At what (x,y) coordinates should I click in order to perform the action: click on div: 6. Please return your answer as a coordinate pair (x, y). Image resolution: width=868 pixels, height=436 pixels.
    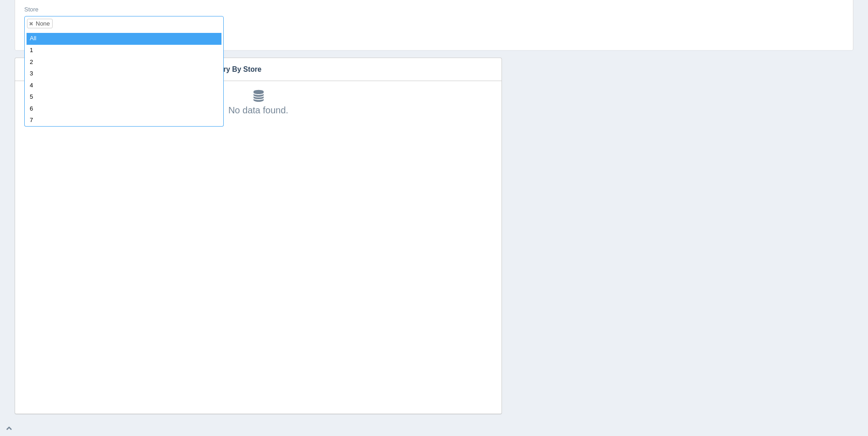
    Looking at the image, I should click on (124, 109).